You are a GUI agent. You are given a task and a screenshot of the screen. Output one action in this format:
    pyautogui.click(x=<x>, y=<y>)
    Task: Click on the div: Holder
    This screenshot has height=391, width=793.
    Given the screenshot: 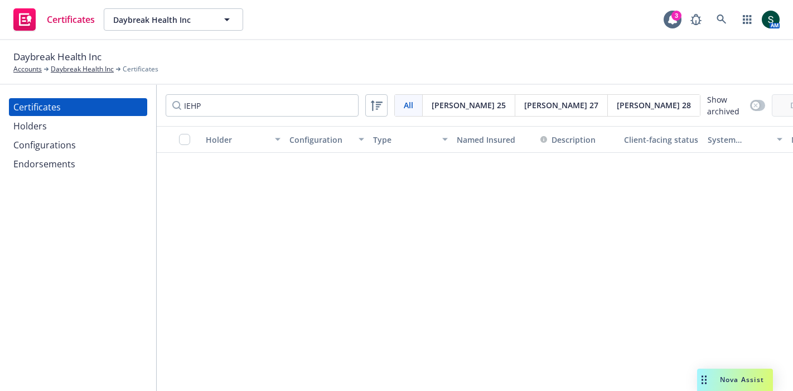 What is the action you would take?
    pyautogui.click(x=237, y=139)
    